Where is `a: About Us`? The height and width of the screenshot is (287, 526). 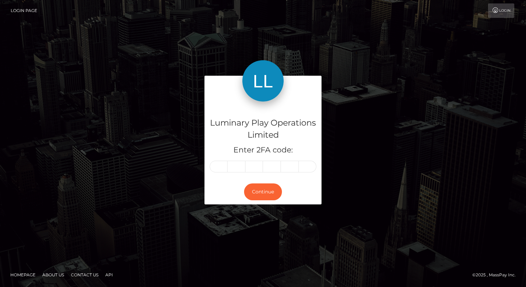
a: About Us is located at coordinates (53, 275).